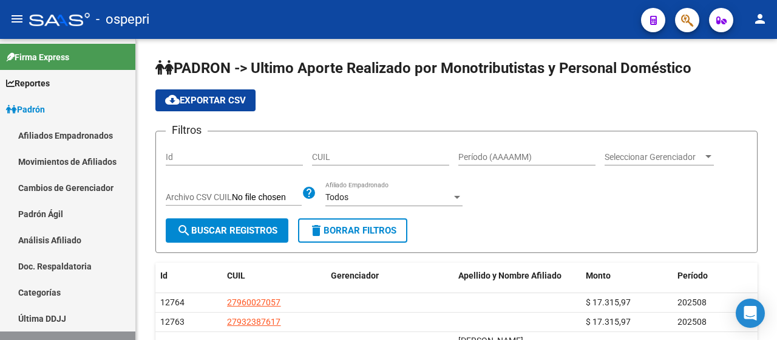 Image resolution: width=777 pixels, height=340 pixels. Describe the element at coordinates (186, 130) in the screenshot. I see `h3: Filtros` at that location.